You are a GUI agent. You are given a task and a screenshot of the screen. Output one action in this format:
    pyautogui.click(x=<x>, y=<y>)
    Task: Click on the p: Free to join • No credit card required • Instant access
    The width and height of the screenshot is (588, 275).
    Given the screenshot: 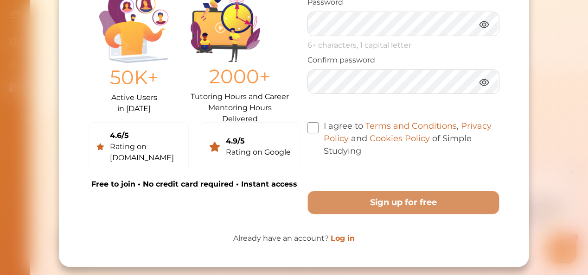 What is the action you would take?
    pyautogui.click(x=194, y=185)
    